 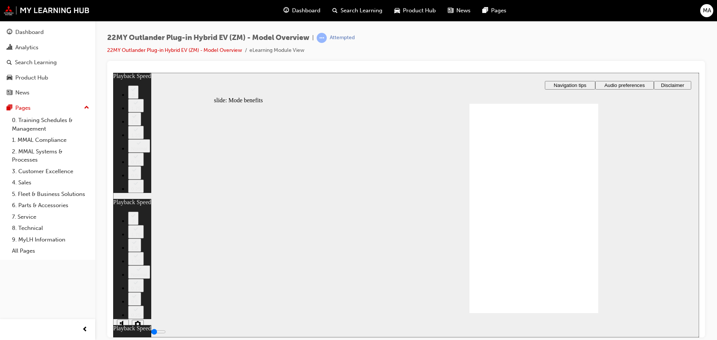 What do you see at coordinates (50, 172) in the screenshot?
I see `a: 3. Customer Excellence` at bounding box center [50, 172].